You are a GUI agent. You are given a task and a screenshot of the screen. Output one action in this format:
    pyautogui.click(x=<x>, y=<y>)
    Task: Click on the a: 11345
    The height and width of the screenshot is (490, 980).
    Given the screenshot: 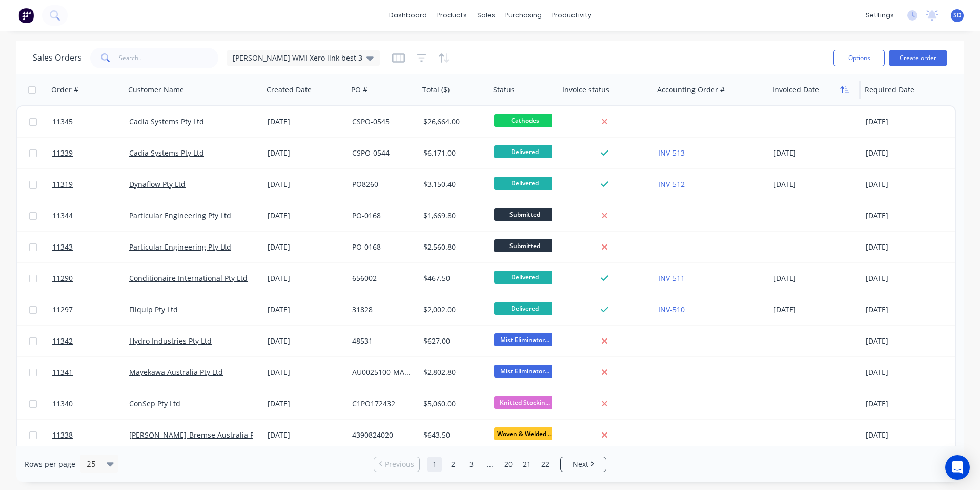 What is the action you would take?
    pyautogui.click(x=91, y=122)
    